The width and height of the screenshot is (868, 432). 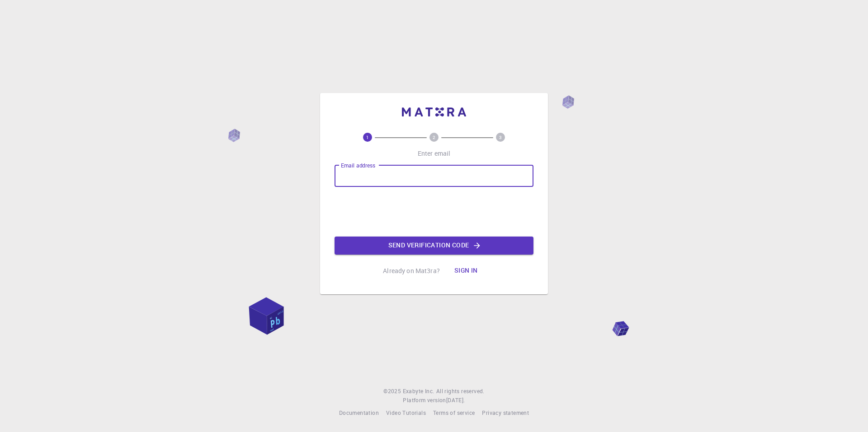 What do you see at coordinates (359, 413) in the screenshot?
I see `span: Documentation` at bounding box center [359, 413].